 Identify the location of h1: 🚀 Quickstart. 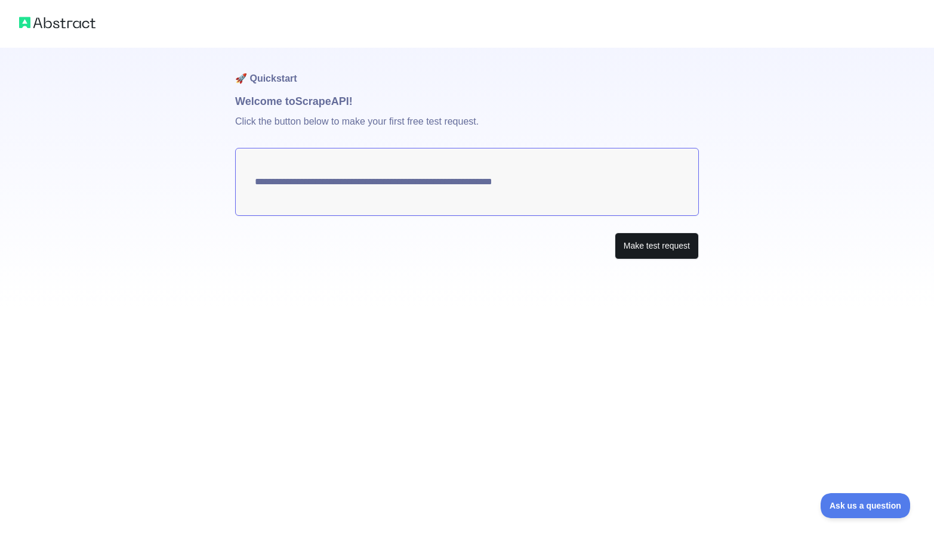
(466, 70).